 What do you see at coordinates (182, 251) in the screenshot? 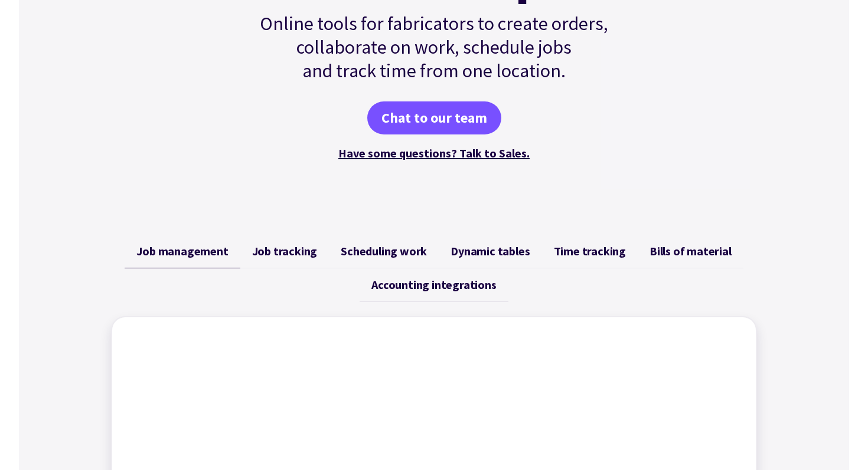
I see `span: Job management` at bounding box center [182, 251].